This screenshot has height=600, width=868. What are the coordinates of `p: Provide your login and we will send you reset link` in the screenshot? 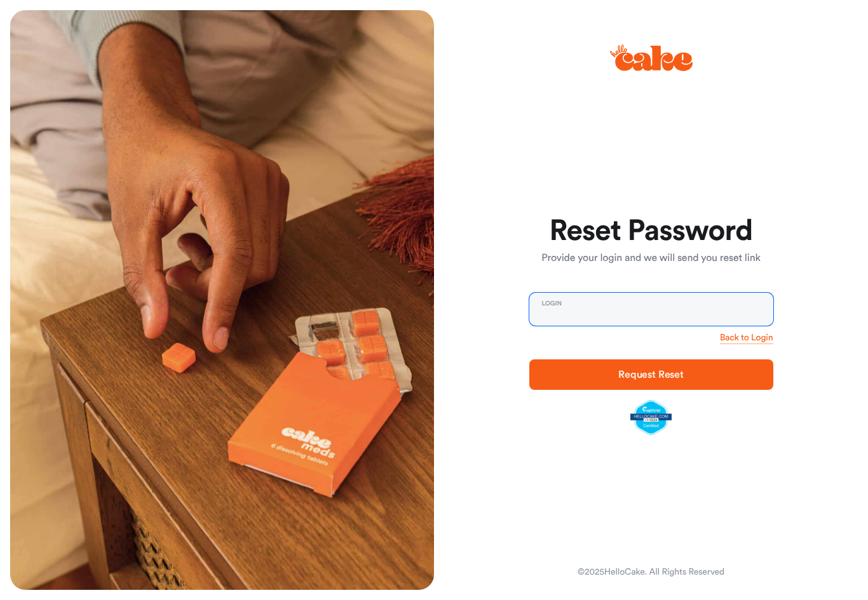 It's located at (651, 259).